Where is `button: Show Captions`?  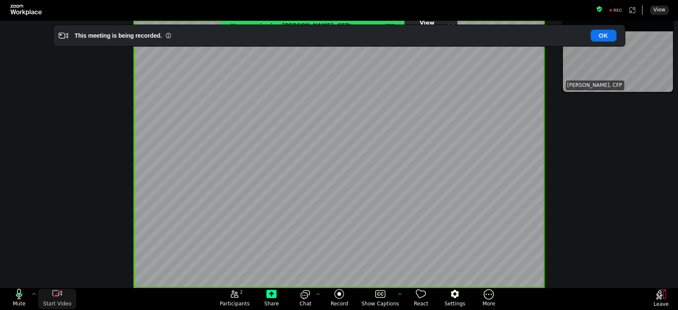
button: Show Captions is located at coordinates (380, 299).